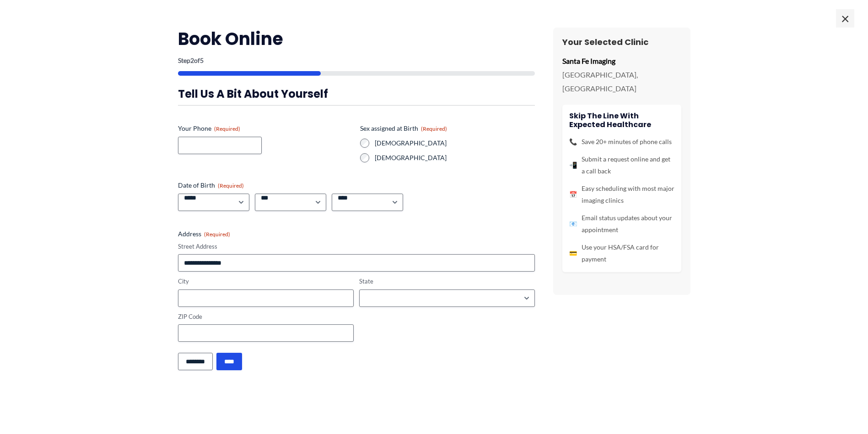  What do you see at coordinates (404, 128) in the screenshot?
I see `legend: Sex assigned at Birth` at bounding box center [404, 128].